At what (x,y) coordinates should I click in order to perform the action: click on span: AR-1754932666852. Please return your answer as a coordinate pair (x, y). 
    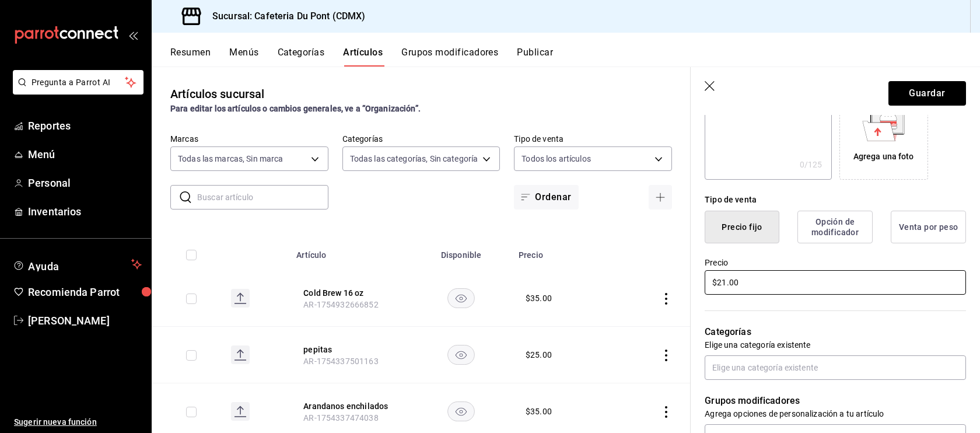
    Looking at the image, I should click on (341, 305).